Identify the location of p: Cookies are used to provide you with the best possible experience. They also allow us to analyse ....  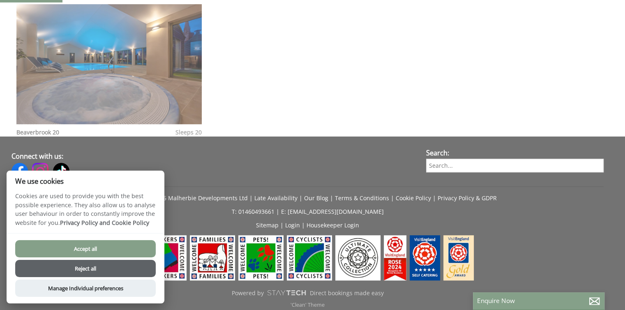
(85, 212).